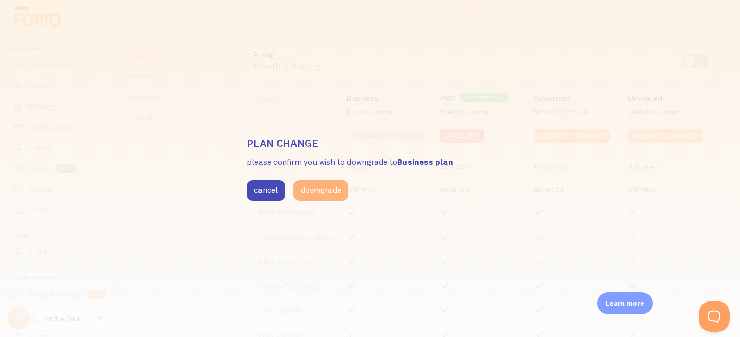  I want to click on b: Business plan, so click(425, 161).